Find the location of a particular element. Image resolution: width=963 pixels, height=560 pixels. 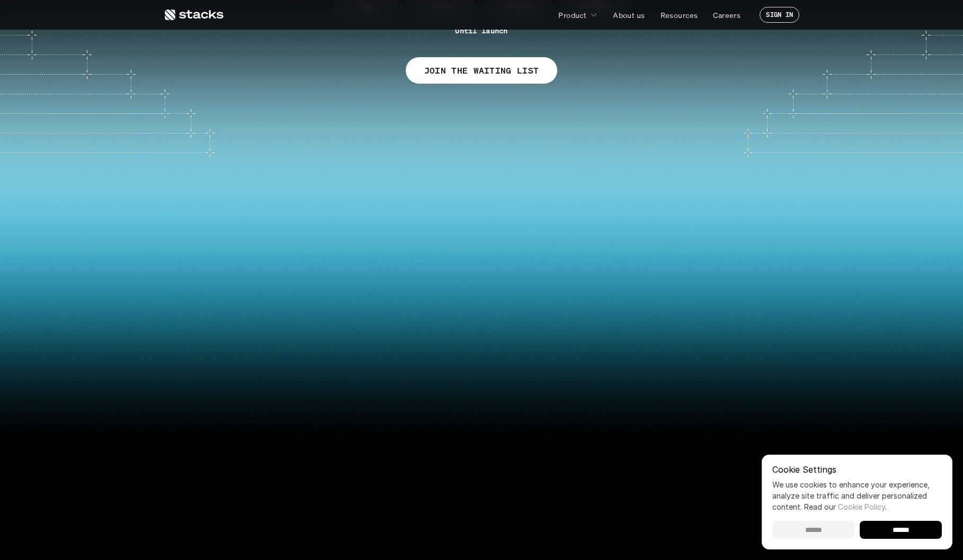

p: SIGN IN is located at coordinates (779, 14).